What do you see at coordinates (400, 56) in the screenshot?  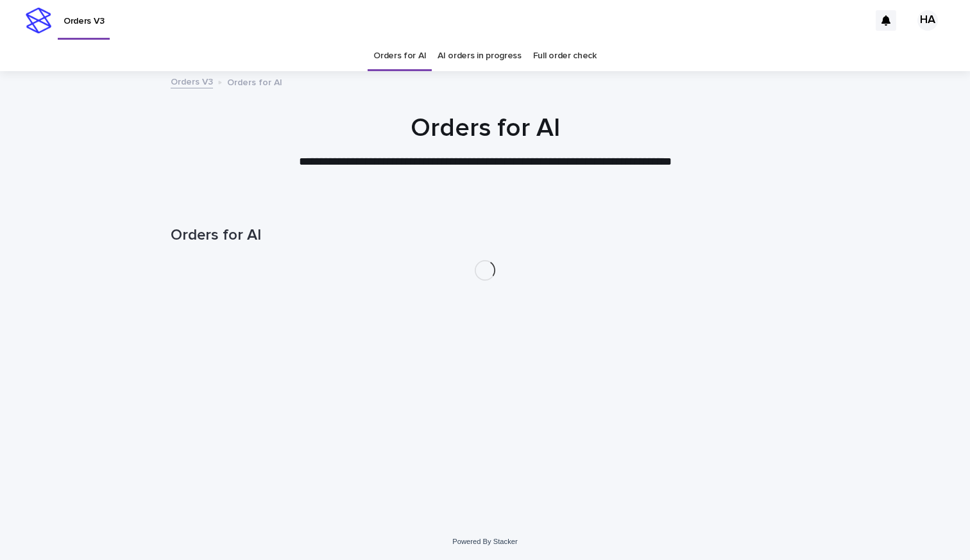 I see `a: Orders for AI` at bounding box center [400, 56].